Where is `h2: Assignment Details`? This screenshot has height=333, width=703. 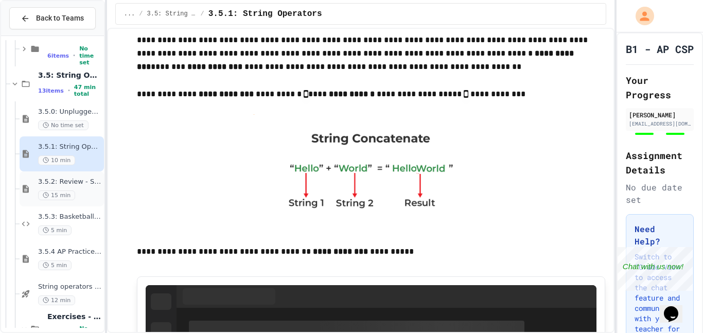 h2: Assignment Details is located at coordinates (659, 163).